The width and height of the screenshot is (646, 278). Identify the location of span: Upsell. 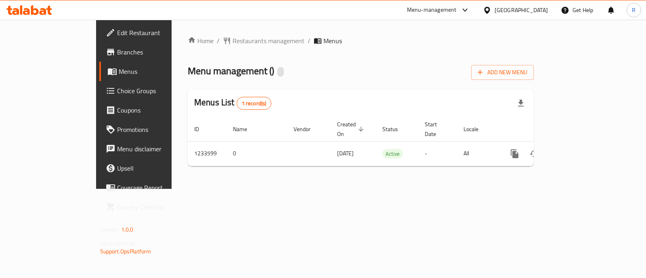
(157, 168).